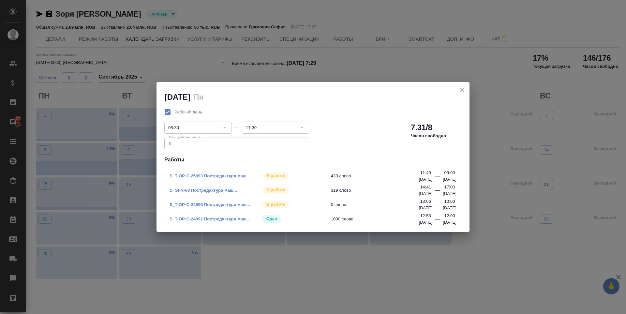  What do you see at coordinates (450, 173) in the screenshot?
I see `p: 09:00` at bounding box center [450, 173].